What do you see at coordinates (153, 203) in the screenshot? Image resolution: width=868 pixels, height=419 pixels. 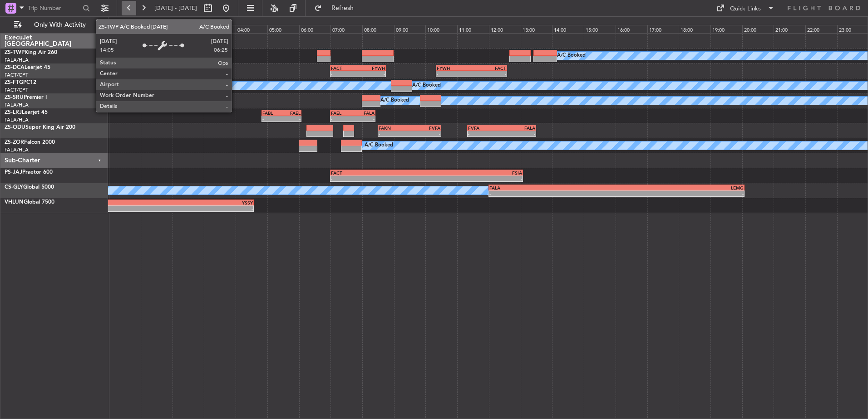 I see `div: YSSY` at bounding box center [153, 203].